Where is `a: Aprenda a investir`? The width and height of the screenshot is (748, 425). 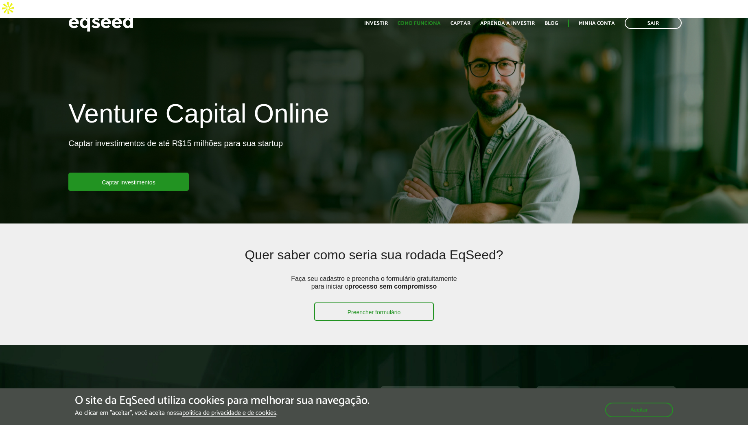 a: Aprenda a investir is located at coordinates (507, 23).